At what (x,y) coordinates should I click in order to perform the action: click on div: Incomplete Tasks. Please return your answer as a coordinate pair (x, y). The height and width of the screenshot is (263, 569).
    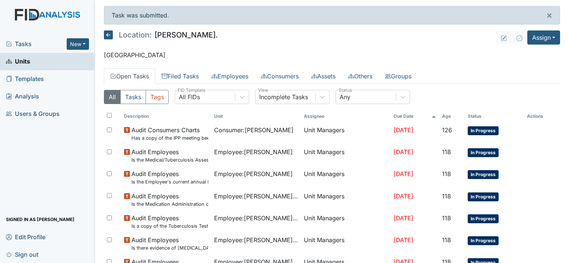
    Looking at the image, I should click on (283, 97).